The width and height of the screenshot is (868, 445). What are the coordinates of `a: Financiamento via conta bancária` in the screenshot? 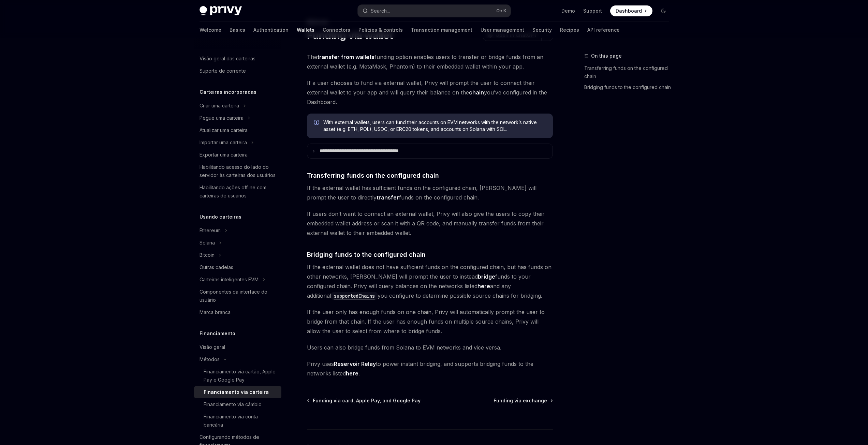 It's located at (238, 421).